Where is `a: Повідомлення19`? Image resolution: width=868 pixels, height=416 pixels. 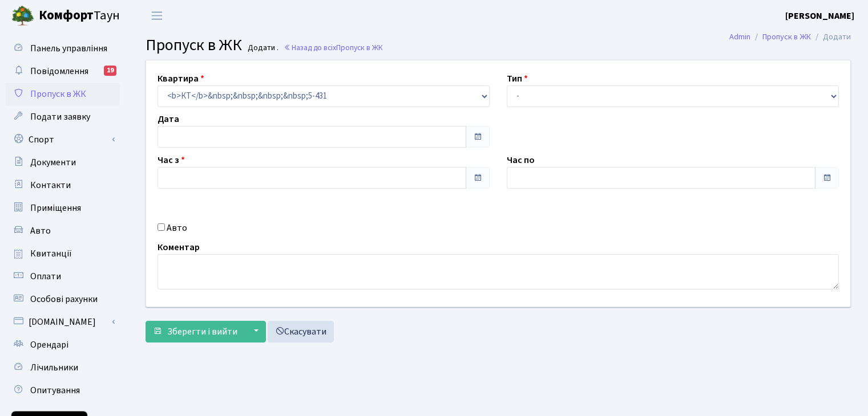
a: Повідомлення19 is located at coordinates (63, 71).